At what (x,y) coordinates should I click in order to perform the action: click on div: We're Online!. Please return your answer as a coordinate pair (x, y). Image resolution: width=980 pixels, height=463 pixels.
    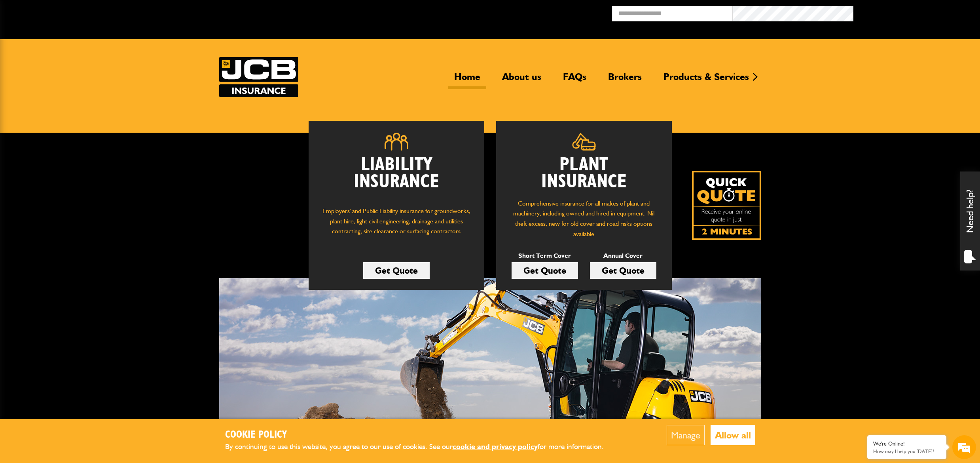
    Looking at the image, I should click on (907, 443).